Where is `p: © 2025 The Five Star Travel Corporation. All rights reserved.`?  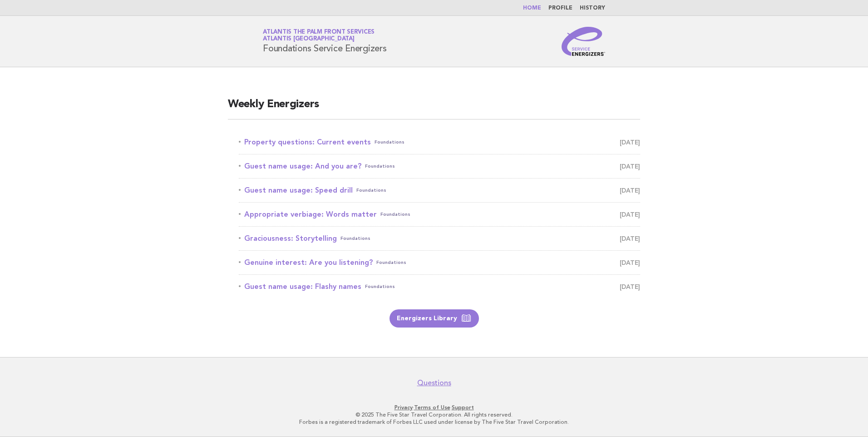
p: © 2025 The Five Star Travel Corporation. All rights reserved. is located at coordinates (434, 415).